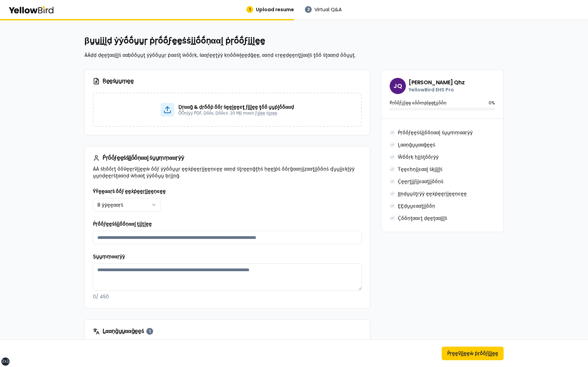 This screenshot has height=367, width=588. Describe the element at coordinates (123, 331) in the screenshot. I see `h3: Ḻααṇḡṵṵααḡḛḛṡ` at that location.